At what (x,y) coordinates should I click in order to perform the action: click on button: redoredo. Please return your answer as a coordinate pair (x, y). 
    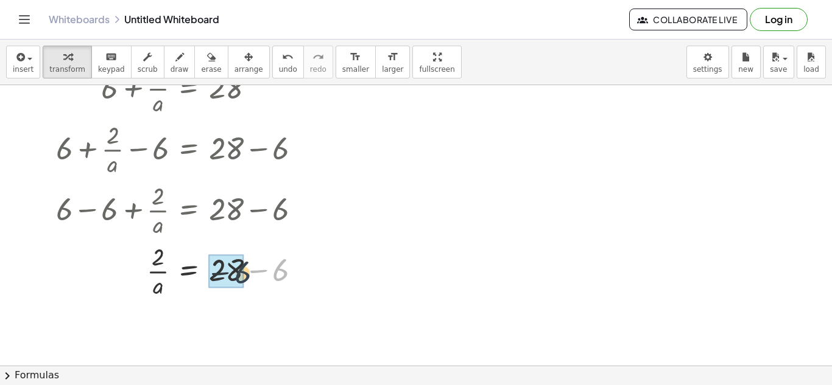
    Looking at the image, I should click on (318, 62).